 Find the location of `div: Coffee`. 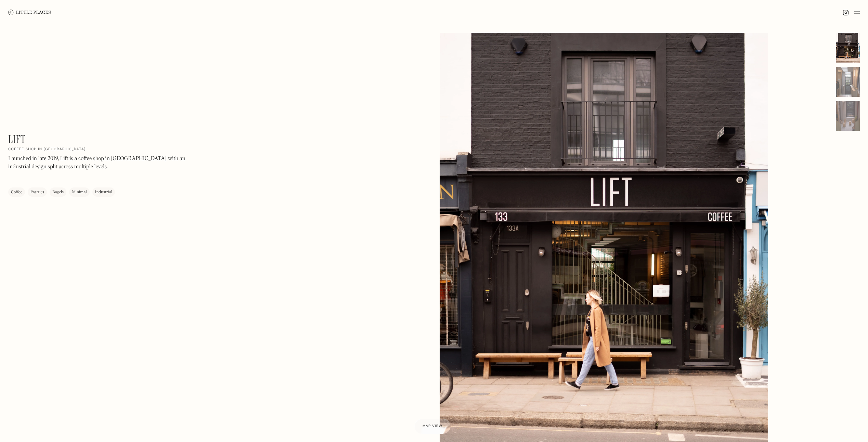

div: Coffee is located at coordinates (16, 192).